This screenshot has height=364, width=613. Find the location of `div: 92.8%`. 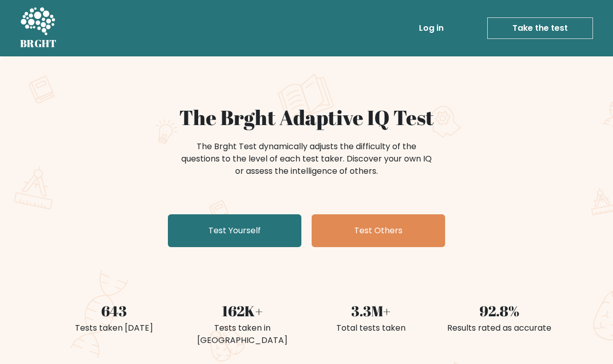

div: 92.8% is located at coordinates (500, 312).